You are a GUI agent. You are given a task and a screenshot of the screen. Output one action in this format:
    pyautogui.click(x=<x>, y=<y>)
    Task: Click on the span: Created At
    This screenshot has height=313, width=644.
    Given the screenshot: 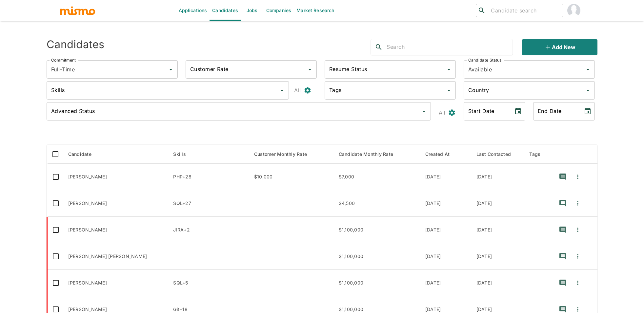 What is the action you would take?
    pyautogui.click(x=442, y=154)
    